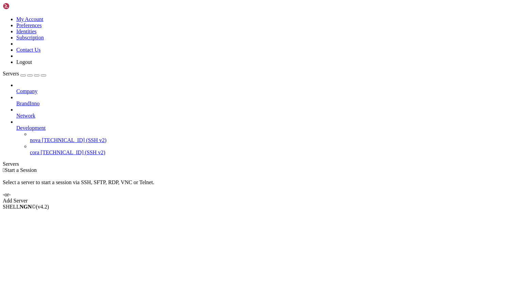 The image size is (522, 283). What do you see at coordinates (261, 201) in the screenshot?
I see `div: Add Server` at bounding box center [261, 201].